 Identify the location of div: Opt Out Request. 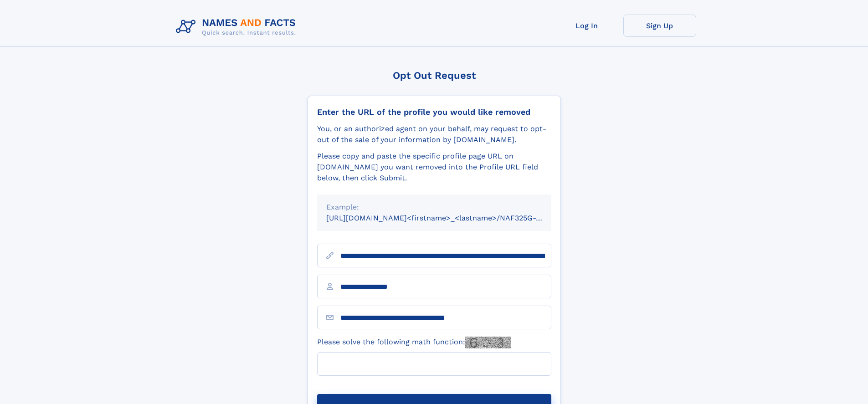
(434, 75).